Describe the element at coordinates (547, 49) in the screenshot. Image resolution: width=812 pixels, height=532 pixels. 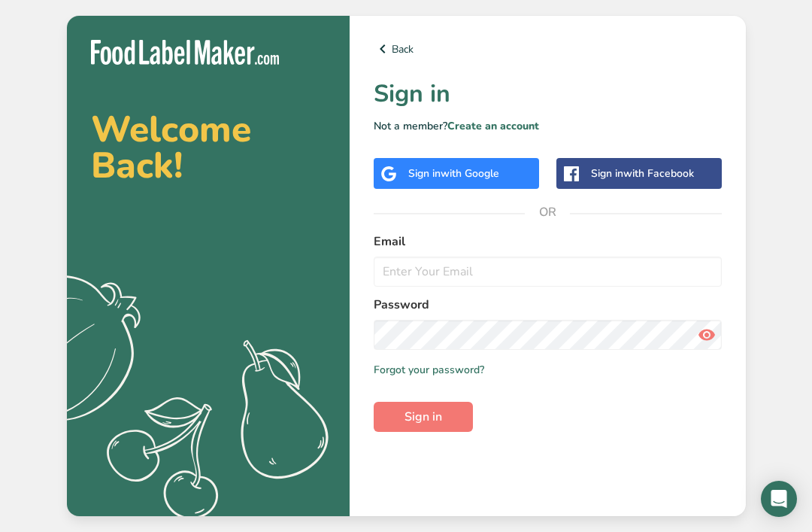
I see `a: Back` at that location.